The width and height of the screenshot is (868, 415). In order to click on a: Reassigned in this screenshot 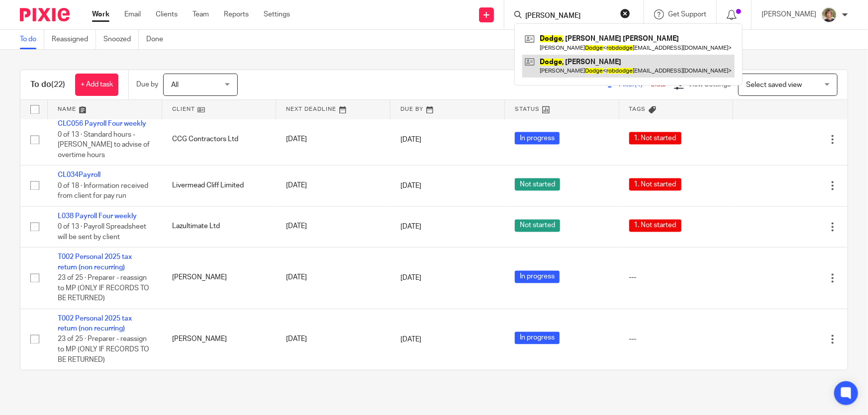, I will do `click(74, 39)`.